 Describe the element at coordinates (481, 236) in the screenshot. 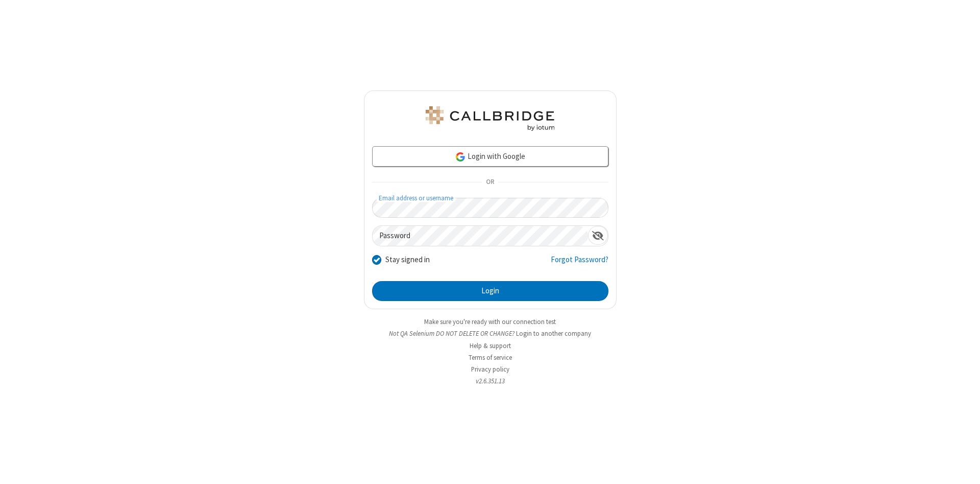

I see `input: Password` at that location.